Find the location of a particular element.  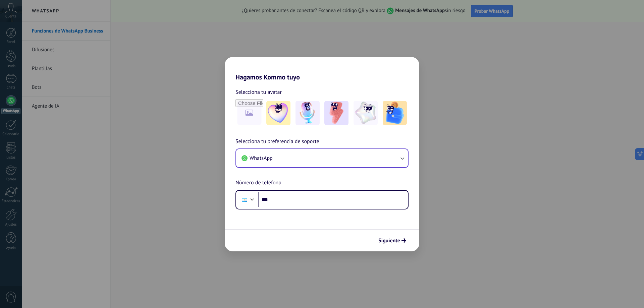

span: Selecciona tu avatar is located at coordinates (259, 92).